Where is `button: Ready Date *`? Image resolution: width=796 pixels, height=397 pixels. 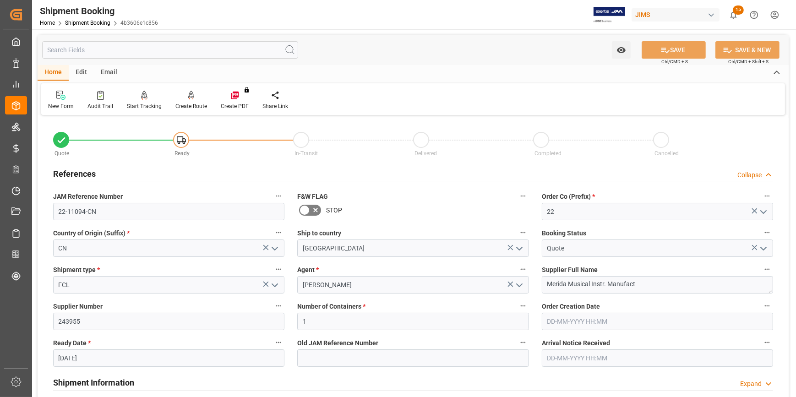
button: Ready Date * is located at coordinates (279, 343).